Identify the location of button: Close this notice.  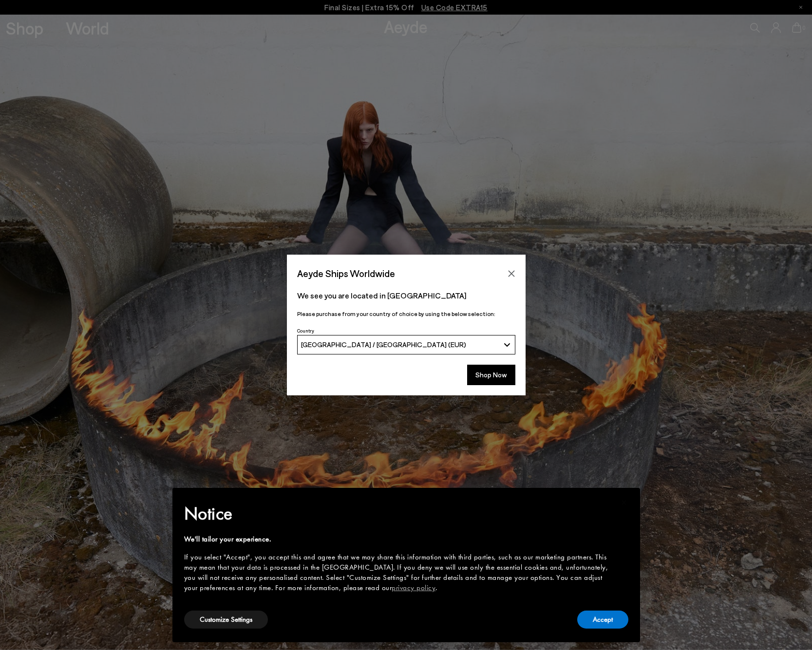
(625, 502).